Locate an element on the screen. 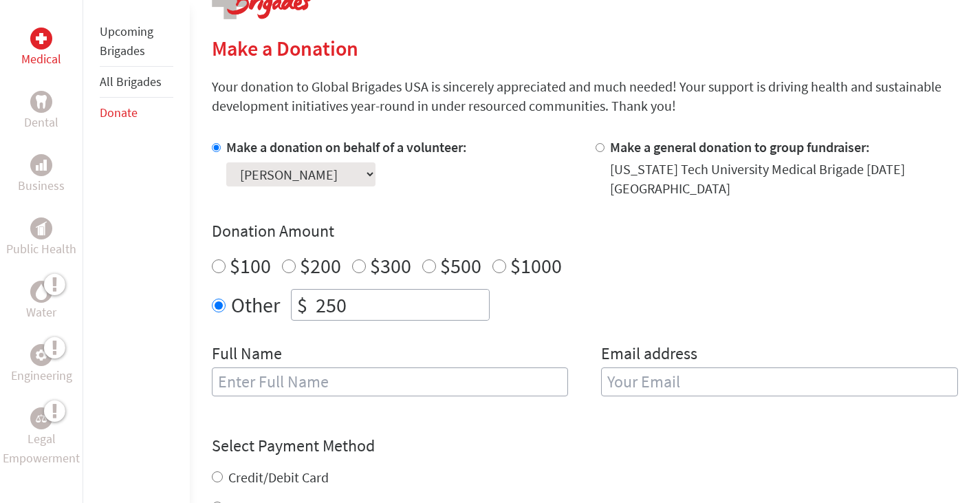 The height and width of the screenshot is (503, 980). a: All Brigades is located at coordinates (131, 81).